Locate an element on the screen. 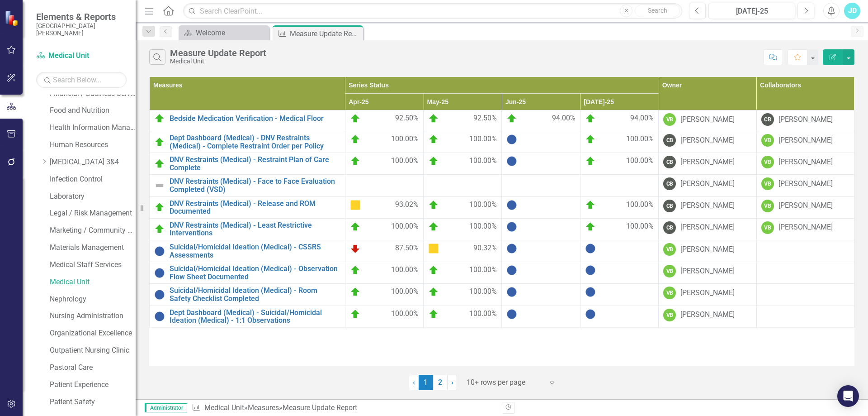  a: Welcome is located at coordinates (224, 33).